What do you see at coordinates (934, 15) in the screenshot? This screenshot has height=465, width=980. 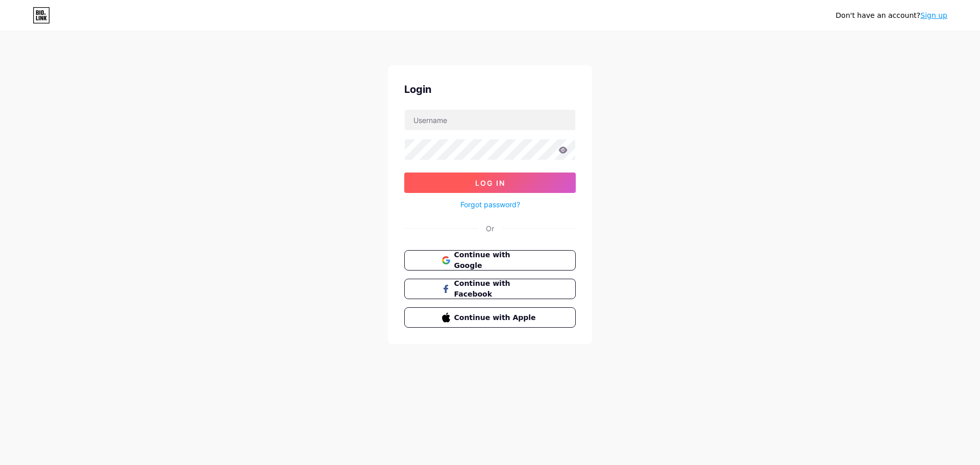 I see `a: Sign up` at bounding box center [934, 15].